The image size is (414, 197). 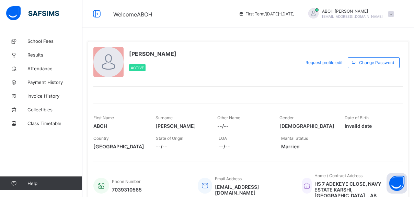 I want to click on span: Welcome ABOH, so click(x=133, y=14).